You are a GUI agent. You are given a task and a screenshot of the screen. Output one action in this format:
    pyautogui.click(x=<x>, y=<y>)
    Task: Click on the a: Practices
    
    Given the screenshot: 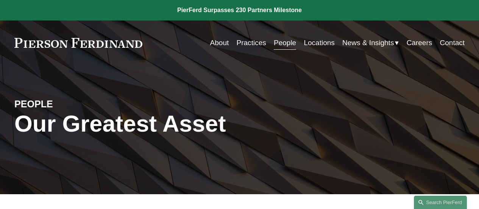 What is the action you would take?
    pyautogui.click(x=252, y=43)
    